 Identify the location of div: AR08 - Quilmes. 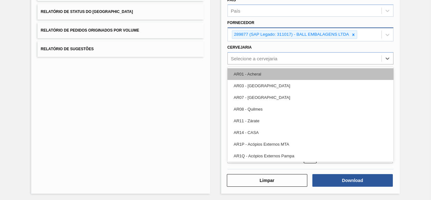
(311, 109).